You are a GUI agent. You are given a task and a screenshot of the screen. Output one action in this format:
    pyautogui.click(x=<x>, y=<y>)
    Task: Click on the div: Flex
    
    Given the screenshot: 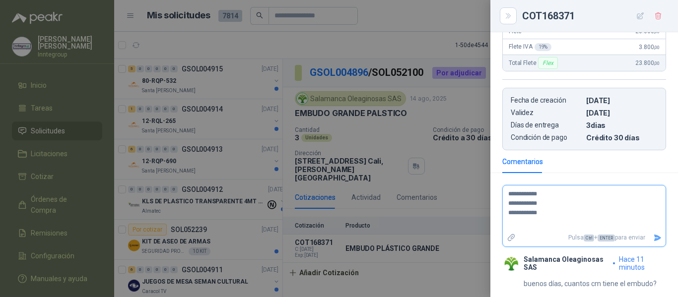 What is the action you would take?
    pyautogui.click(x=547, y=63)
    